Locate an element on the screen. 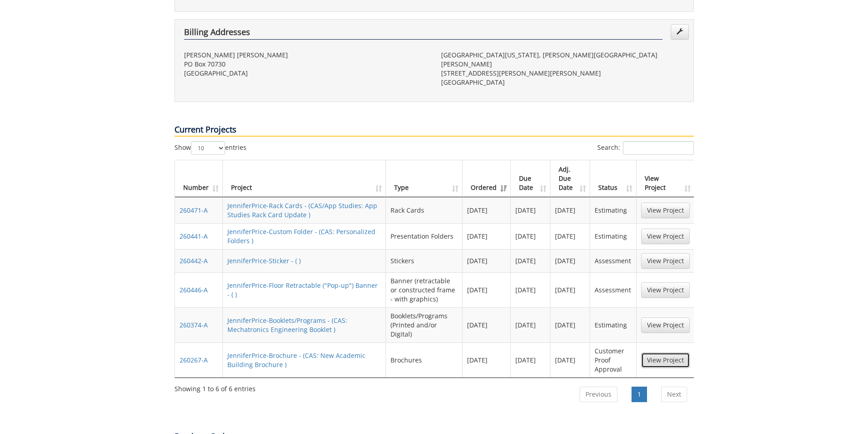  label: Search: is located at coordinates (646, 148).